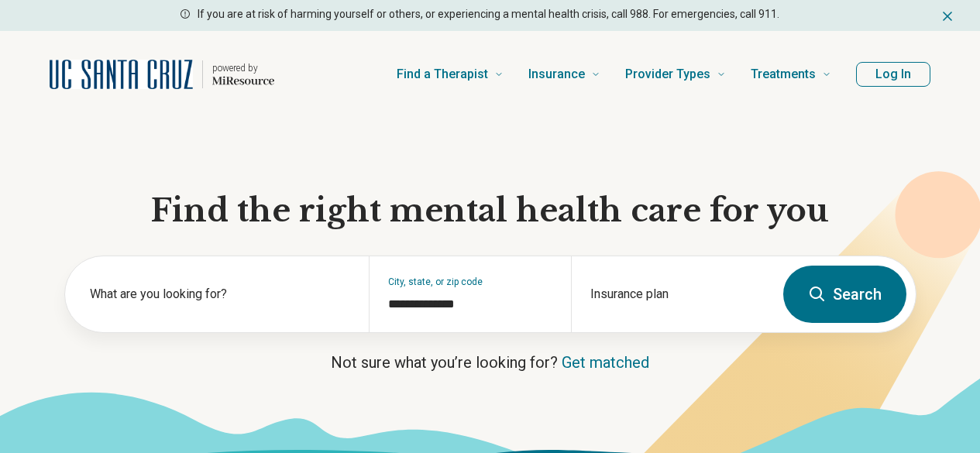  What do you see at coordinates (556, 74) in the screenshot?
I see `span: Insurance` at bounding box center [556, 74].